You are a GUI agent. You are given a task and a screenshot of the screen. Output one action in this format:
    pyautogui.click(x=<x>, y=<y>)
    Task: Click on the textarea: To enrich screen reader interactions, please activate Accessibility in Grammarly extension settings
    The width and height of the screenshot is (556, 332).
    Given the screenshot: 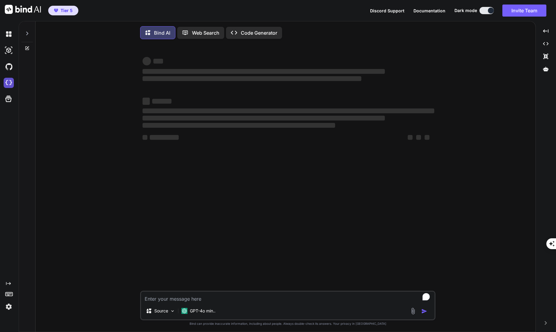 What is the action you would take?
    pyautogui.click(x=288, y=297)
    